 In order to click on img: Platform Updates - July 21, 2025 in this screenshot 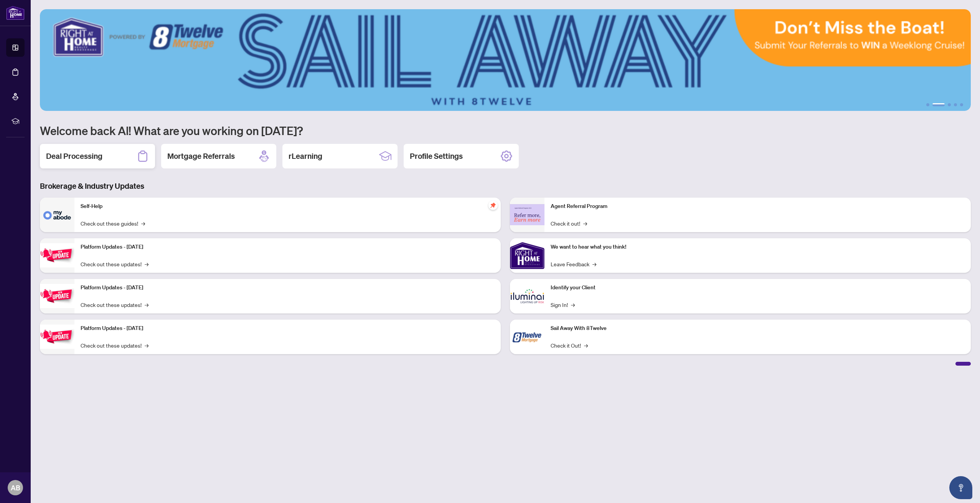, I will do `click(57, 255)`.